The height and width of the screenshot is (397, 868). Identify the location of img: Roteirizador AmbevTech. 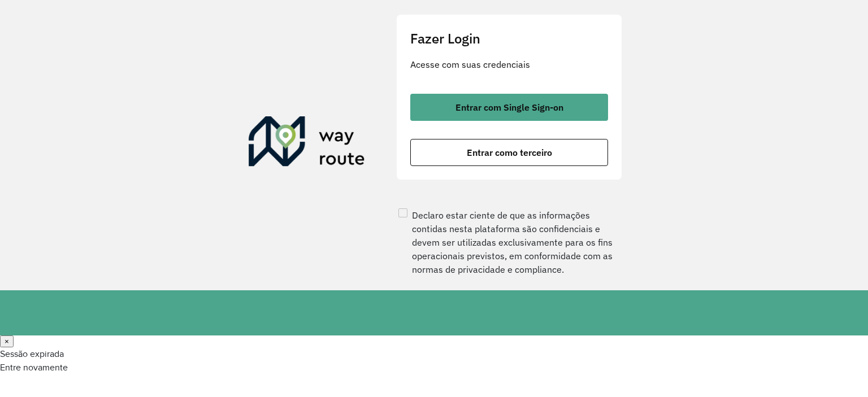
(306, 143).